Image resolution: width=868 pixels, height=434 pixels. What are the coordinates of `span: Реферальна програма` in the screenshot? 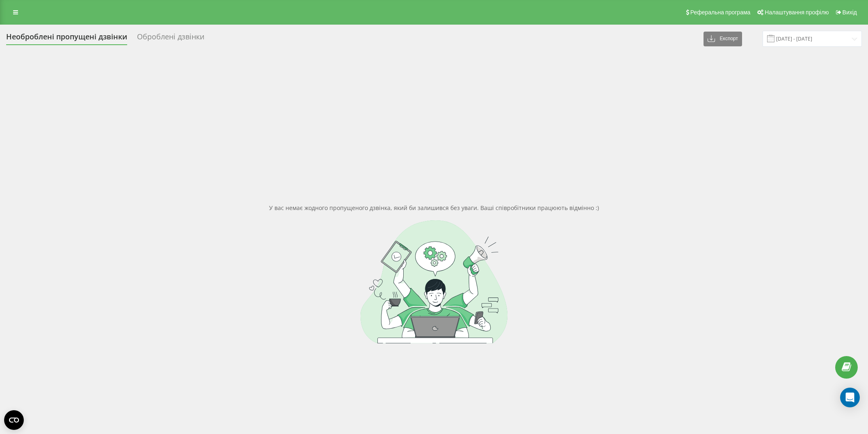 It's located at (721, 12).